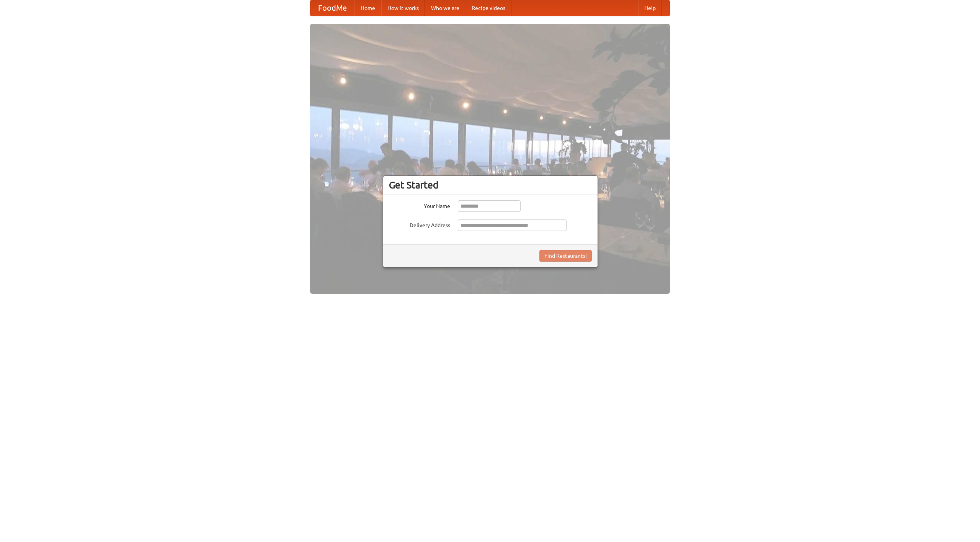  What do you see at coordinates (403, 8) in the screenshot?
I see `a: How it works` at bounding box center [403, 8].